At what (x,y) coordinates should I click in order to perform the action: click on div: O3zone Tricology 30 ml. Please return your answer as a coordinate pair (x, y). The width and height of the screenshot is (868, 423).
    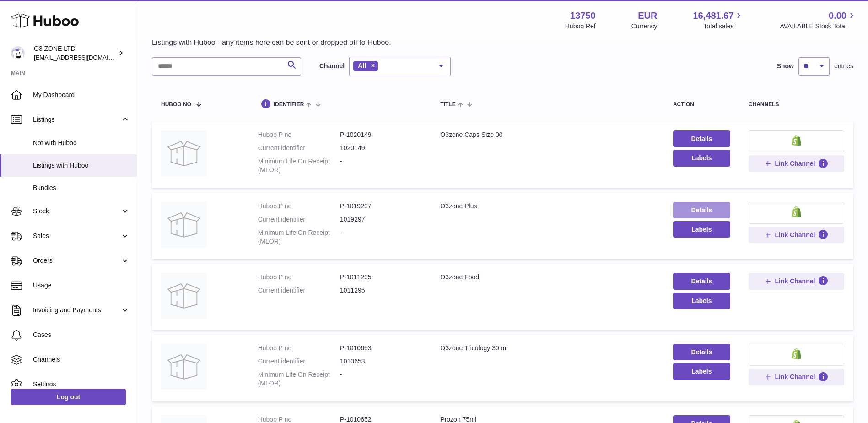
    Looking at the image, I should click on (547, 348).